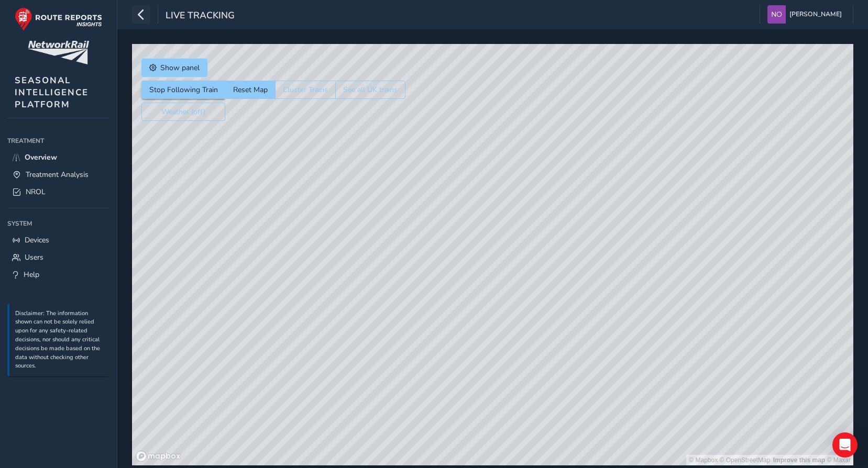  I want to click on div: Open Intercom Messenger, so click(844, 445).